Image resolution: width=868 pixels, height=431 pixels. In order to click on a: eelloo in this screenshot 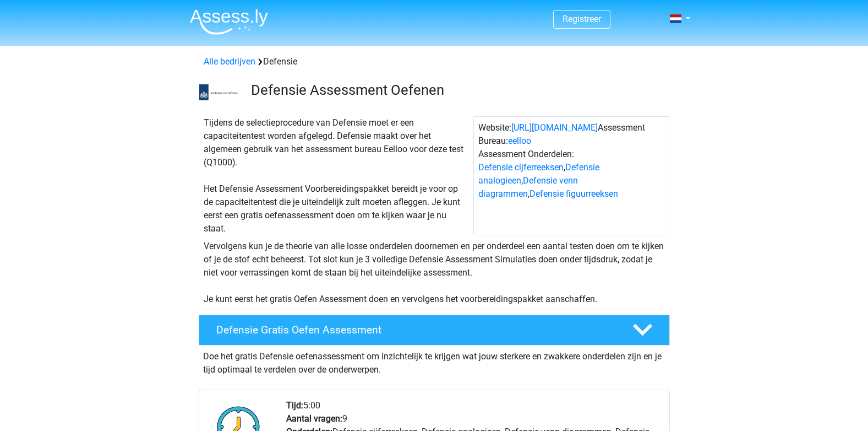, I will do `click(519, 140)`.